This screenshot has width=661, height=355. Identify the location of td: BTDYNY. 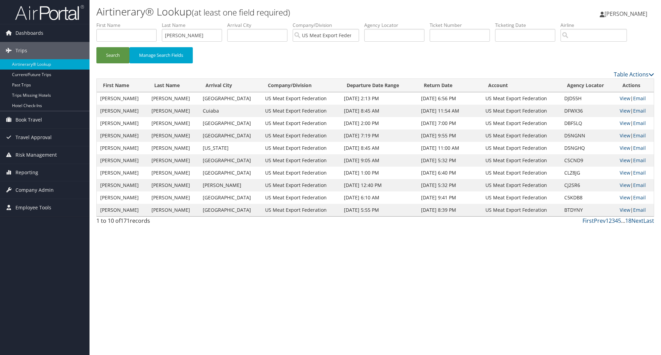
(589, 210).